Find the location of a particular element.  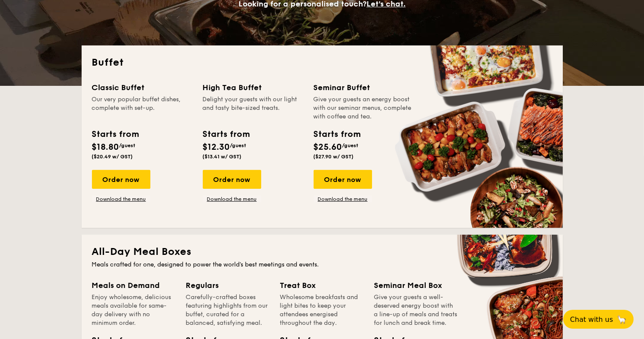

div: Classic Buffet is located at coordinates (142, 88).